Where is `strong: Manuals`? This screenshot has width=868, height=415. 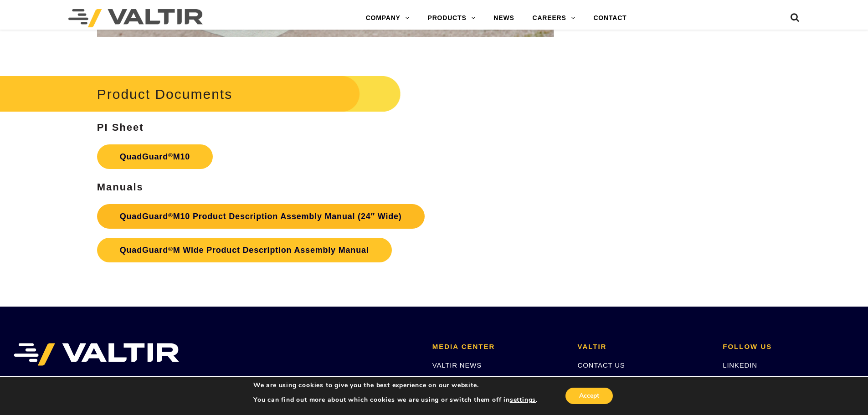 strong: Manuals is located at coordinates (120, 187).